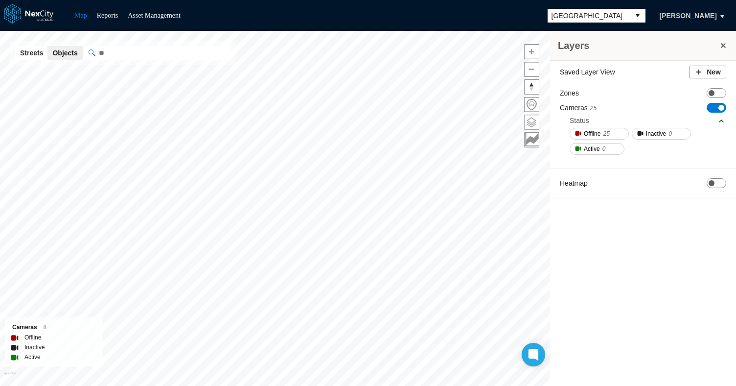  I want to click on label: Heatmap, so click(574, 183).